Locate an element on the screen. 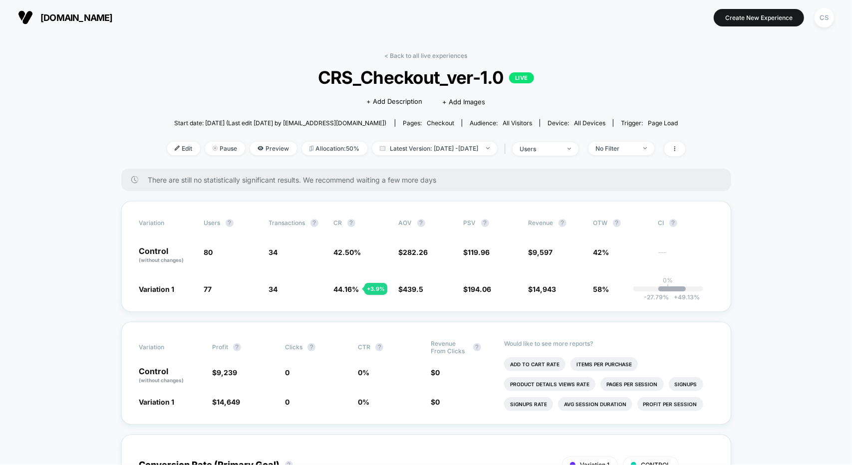  span: Preview is located at coordinates (274, 148).